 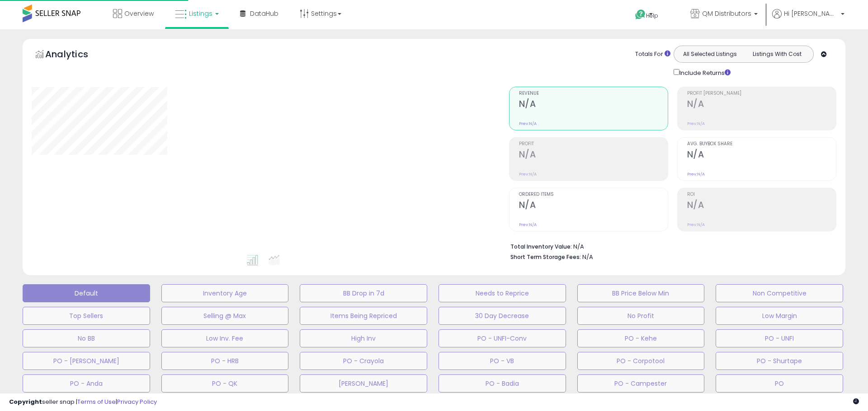 I want to click on button: PO - Corpotool, so click(x=641, y=361).